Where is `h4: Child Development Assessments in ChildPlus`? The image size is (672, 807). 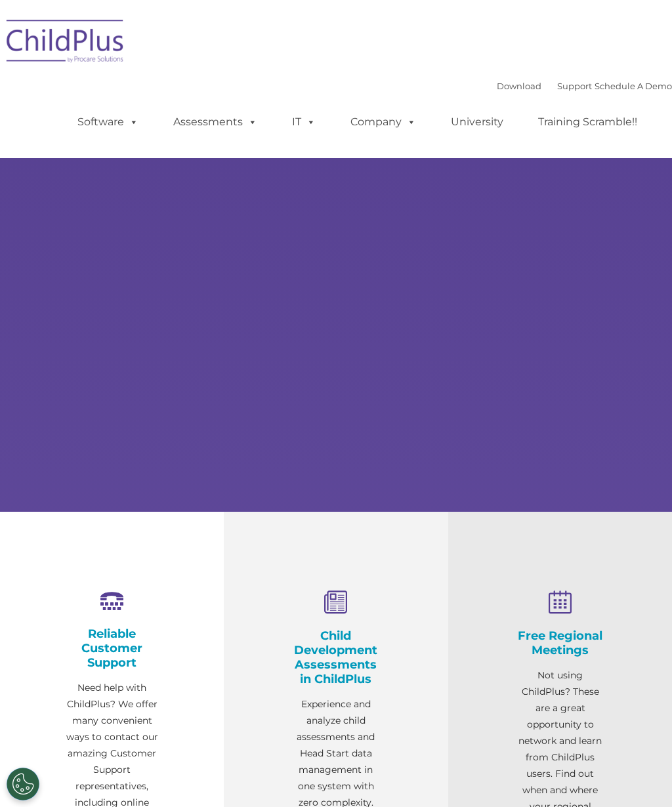 h4: Child Development Assessments in ChildPlus is located at coordinates (335, 657).